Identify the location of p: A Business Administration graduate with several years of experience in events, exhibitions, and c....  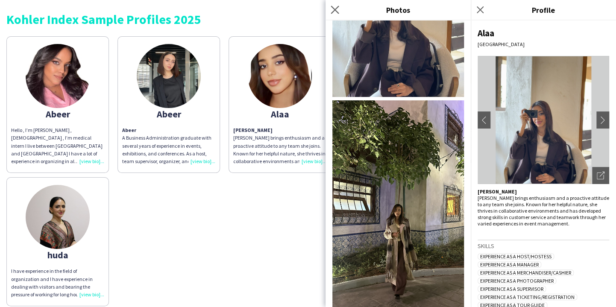
(169, 146).